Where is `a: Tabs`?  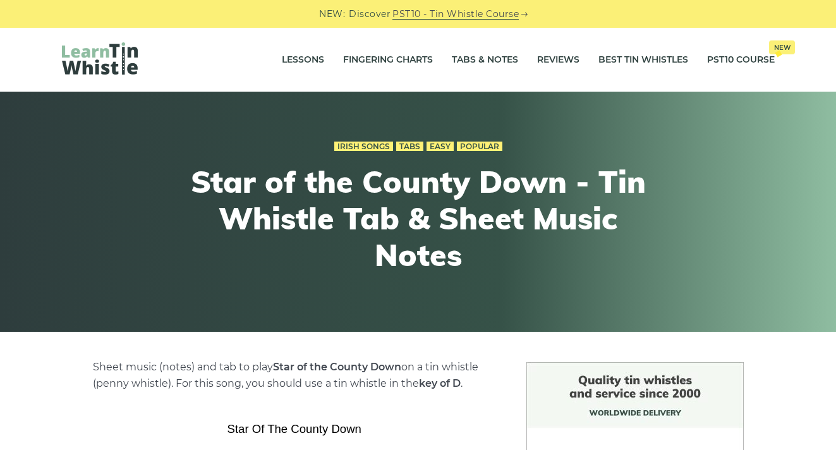 a: Tabs is located at coordinates (409, 147).